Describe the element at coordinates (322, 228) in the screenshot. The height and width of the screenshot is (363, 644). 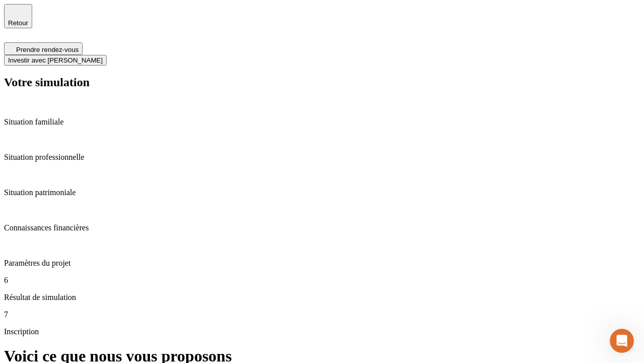
I see `p: Connaissances financières` at that location.